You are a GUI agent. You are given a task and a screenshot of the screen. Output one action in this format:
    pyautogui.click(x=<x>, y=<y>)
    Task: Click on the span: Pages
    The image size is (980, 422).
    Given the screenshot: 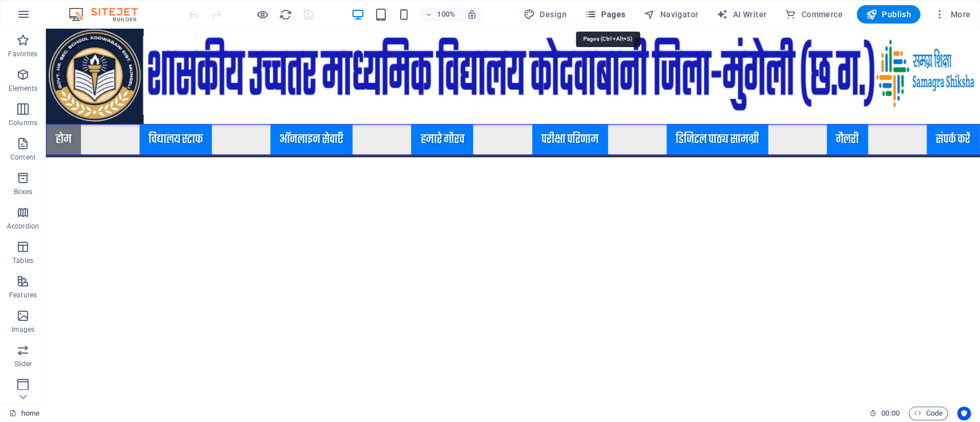 What is the action you would take?
    pyautogui.click(x=605, y=14)
    